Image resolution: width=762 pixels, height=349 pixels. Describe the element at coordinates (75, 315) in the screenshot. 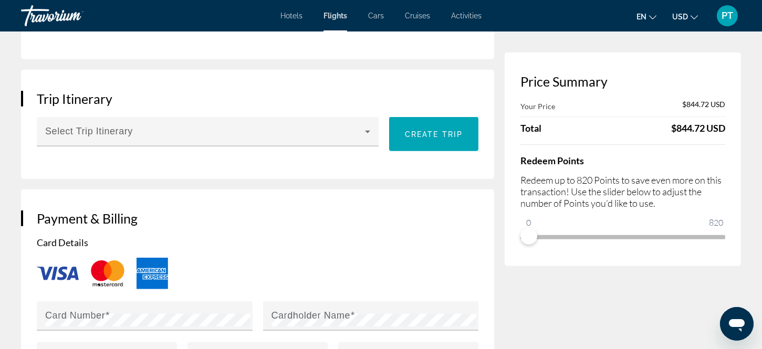

I see `mat-label: Card Number` at that location.